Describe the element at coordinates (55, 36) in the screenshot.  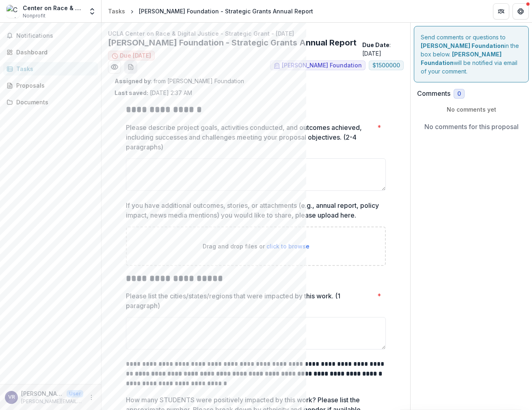
I see `span: Notifications` at that location.